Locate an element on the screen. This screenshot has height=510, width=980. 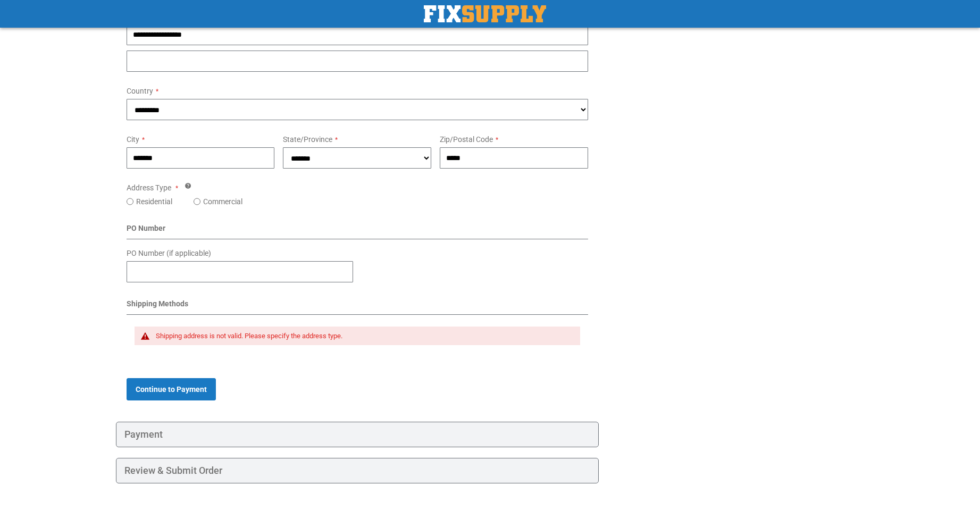
span: Continue to Payment is located at coordinates (172, 390).